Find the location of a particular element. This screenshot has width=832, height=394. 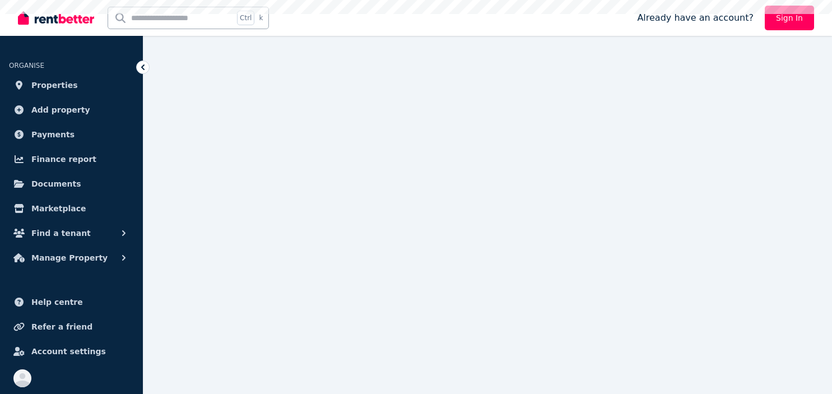

a: Add property is located at coordinates (71, 110).